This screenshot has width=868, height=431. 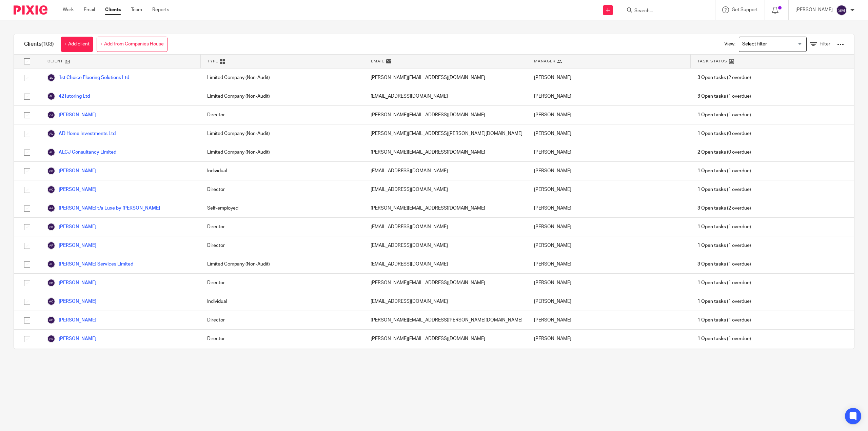 What do you see at coordinates (825, 44) in the screenshot?
I see `span: Filter` at bounding box center [825, 44].